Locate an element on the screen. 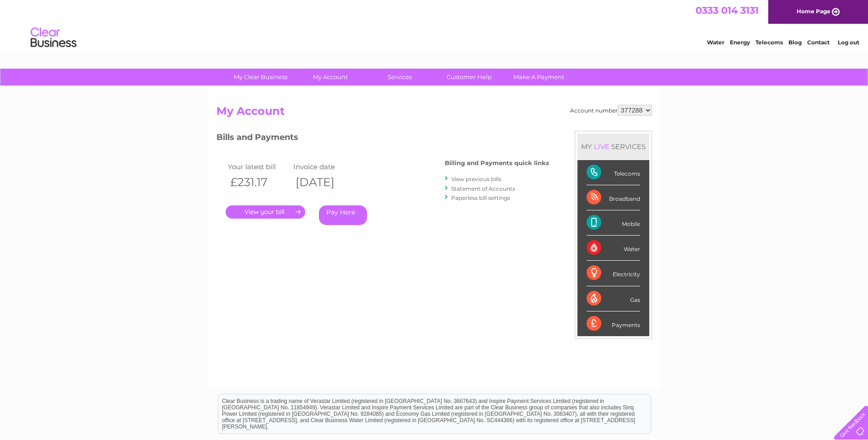 The height and width of the screenshot is (440, 868). div: Payments is located at coordinates (613, 324).